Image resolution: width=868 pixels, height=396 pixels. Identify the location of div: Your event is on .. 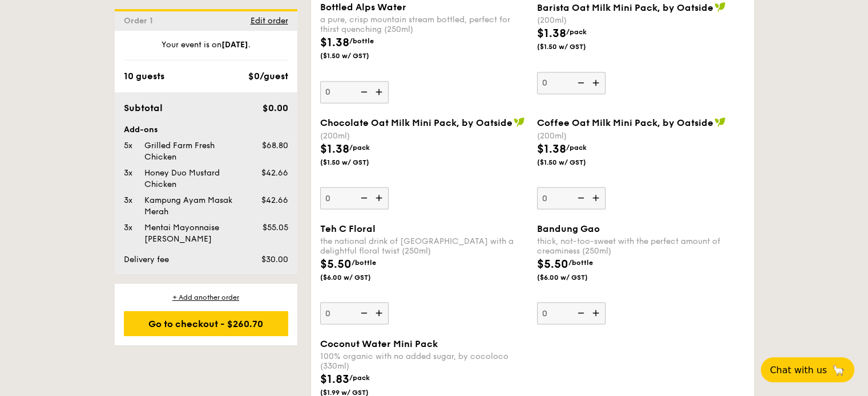
(206, 50).